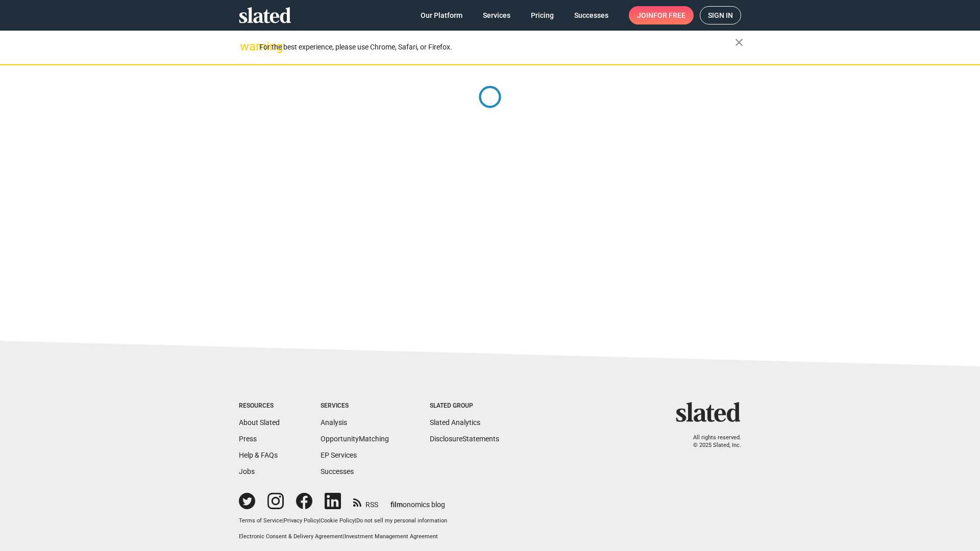 The height and width of the screenshot is (551, 980). What do you see at coordinates (441, 16) in the screenshot?
I see `a: Our Platform` at bounding box center [441, 16].